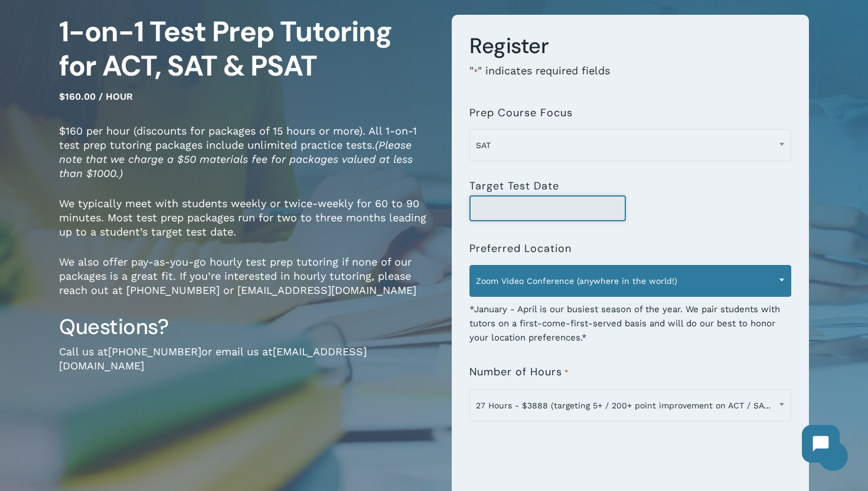  I want to click on h3: Register, so click(630, 46).